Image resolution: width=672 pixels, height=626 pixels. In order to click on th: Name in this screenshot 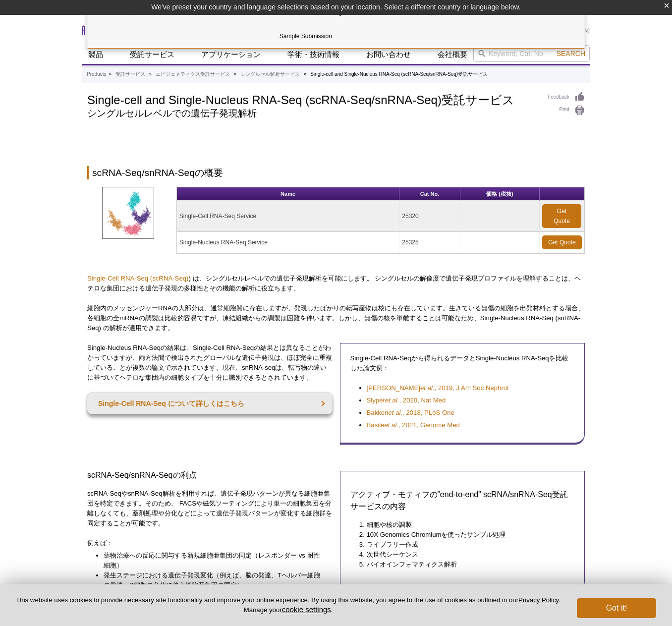, I will do `click(288, 194)`.